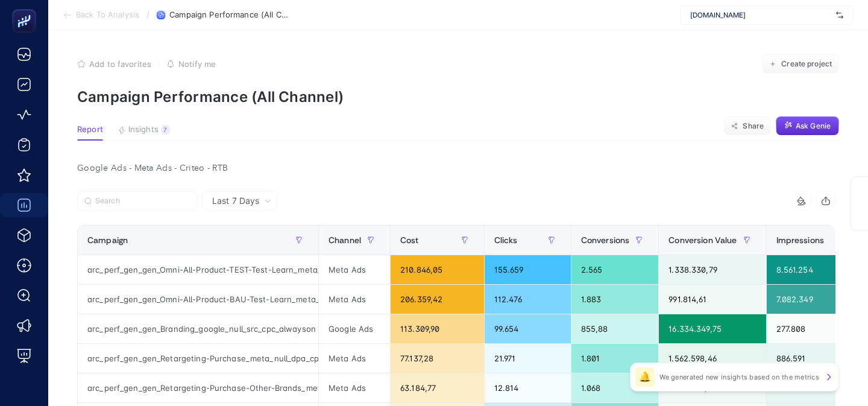  I want to click on div: 277.808, so click(815, 329).